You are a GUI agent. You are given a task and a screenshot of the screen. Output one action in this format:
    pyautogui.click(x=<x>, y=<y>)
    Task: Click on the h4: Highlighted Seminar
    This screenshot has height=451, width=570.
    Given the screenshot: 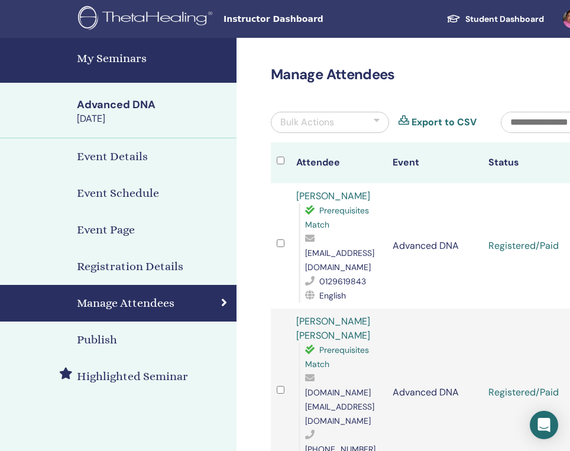 What is the action you would take?
    pyautogui.click(x=132, y=377)
    